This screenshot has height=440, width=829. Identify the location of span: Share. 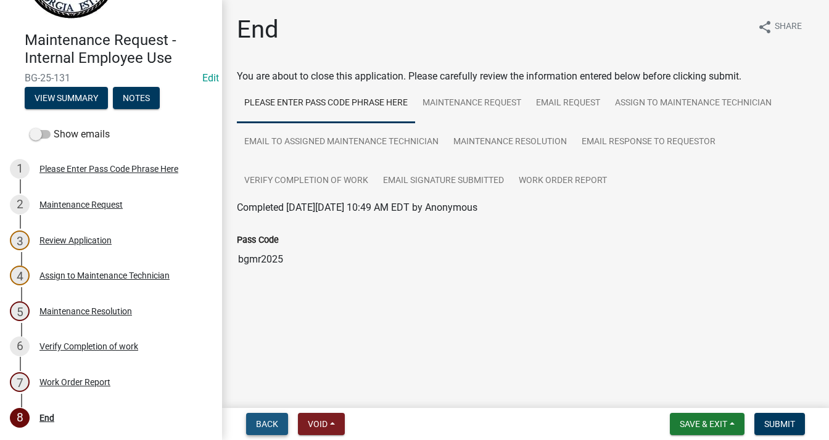
(788, 27).